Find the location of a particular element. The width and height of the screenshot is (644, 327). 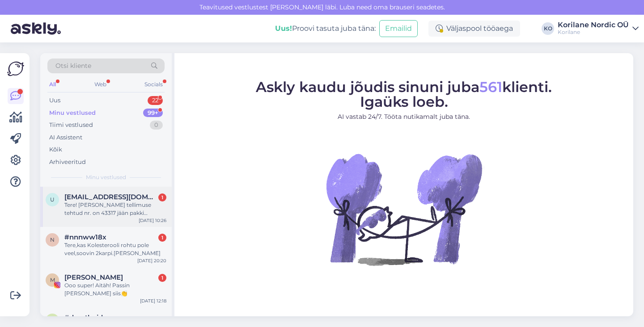

span: M is located at coordinates (52, 280).